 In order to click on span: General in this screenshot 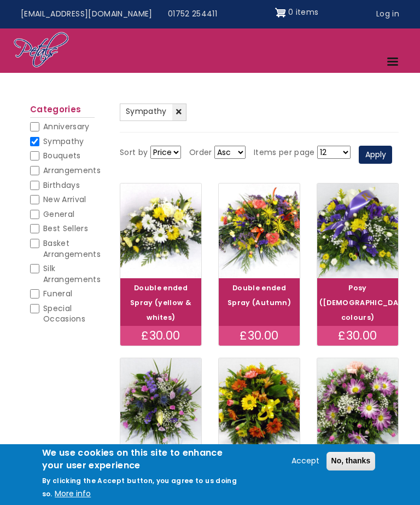, I will do `click(58, 214)`.